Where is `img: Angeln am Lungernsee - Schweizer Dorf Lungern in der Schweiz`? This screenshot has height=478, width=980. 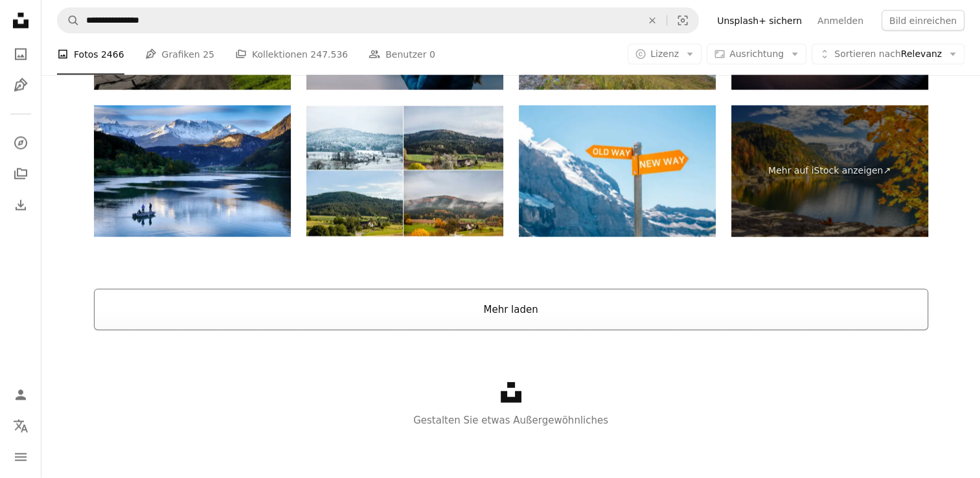
img: Angeln am Lungernsee - Schweizer Dorf Lungern in der Schweiz is located at coordinates (192, 171).